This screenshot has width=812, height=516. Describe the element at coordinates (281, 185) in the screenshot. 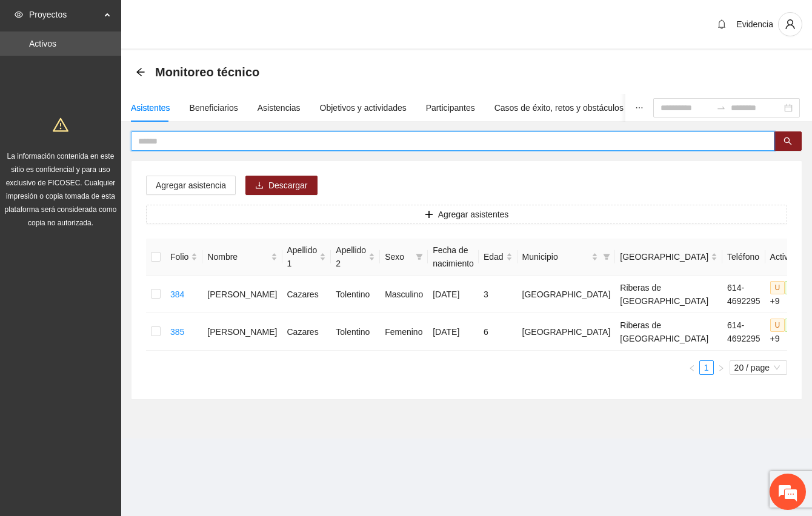

I see `button: downloadDescargar` at that location.